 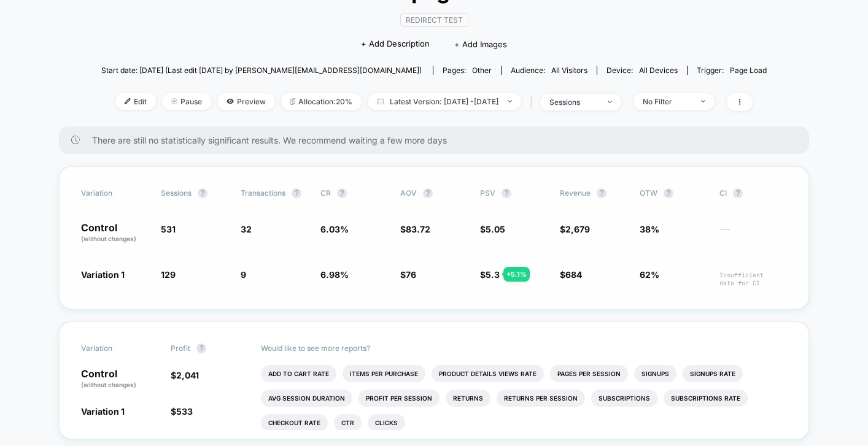 What do you see at coordinates (439, 140) in the screenshot?
I see `span: There are still no statistically significant results. We recommend waiting a few more days` at bounding box center [439, 140].